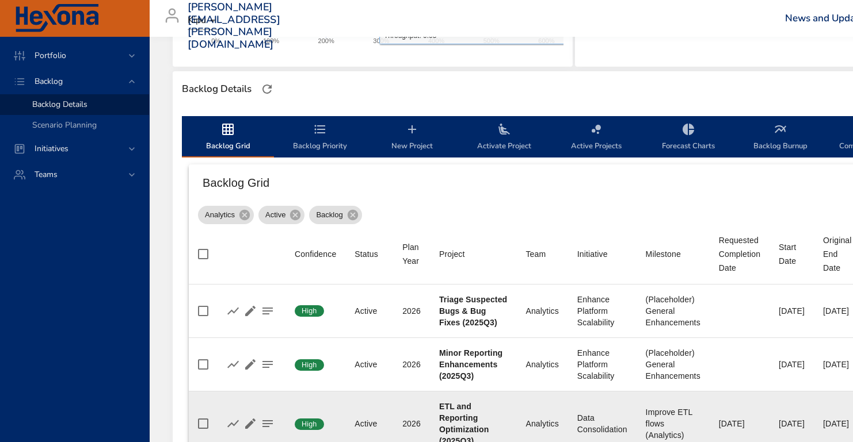 The image size is (853, 442). Describe the element at coordinates (452, 254) in the screenshot. I see `div: Project` at that location.